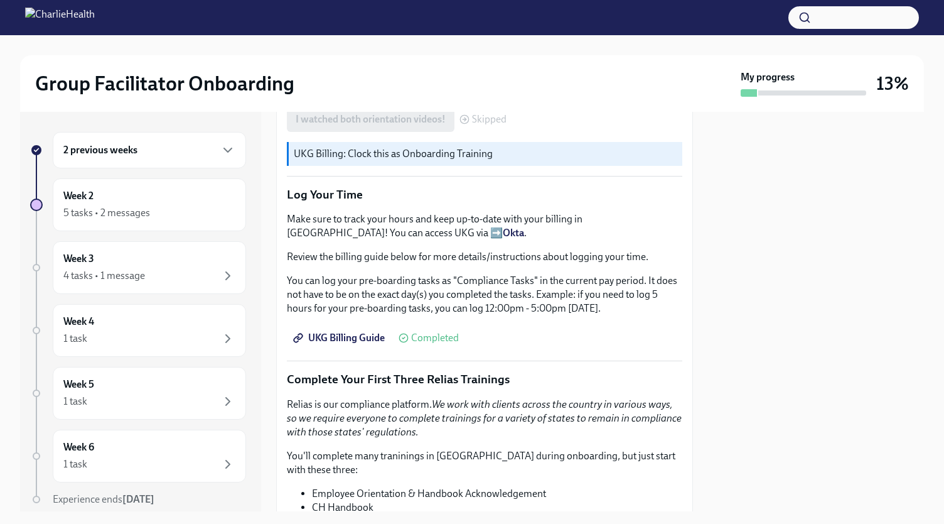  What do you see at coordinates (78, 447) in the screenshot?
I see `h6: Week 6` at bounding box center [78, 447].